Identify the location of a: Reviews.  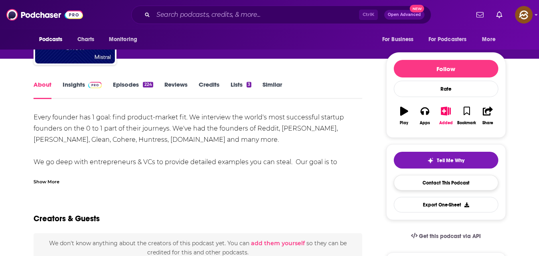
(176, 90).